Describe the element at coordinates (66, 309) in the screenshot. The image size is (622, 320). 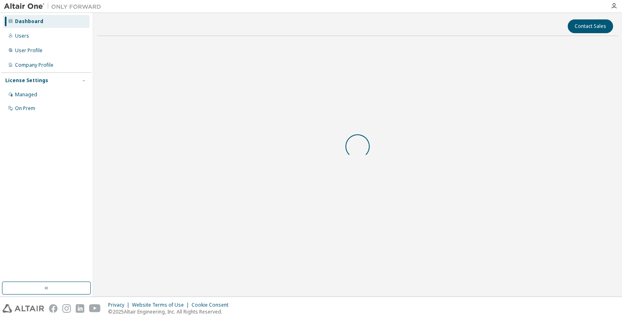
I see `img: instagram.svg` at that location.